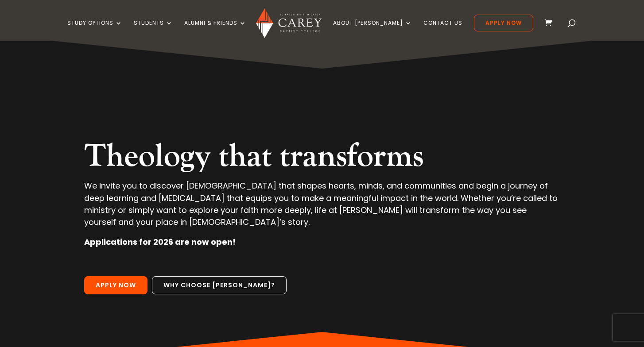  I want to click on h2: Theology that transforms, so click(322, 158).